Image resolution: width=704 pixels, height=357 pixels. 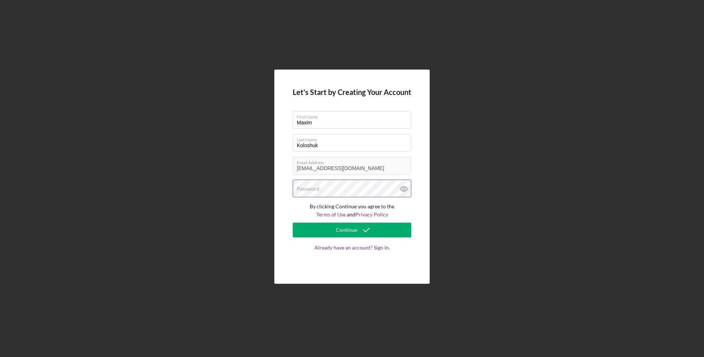 What do you see at coordinates (308, 189) in the screenshot?
I see `label: Password` at bounding box center [308, 189].